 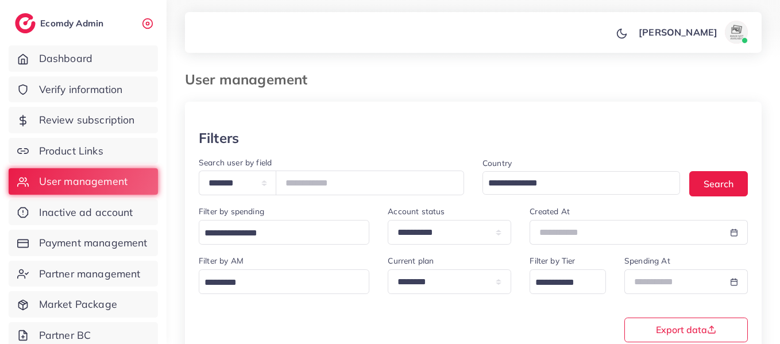 What do you see at coordinates (93, 243) in the screenshot?
I see `span: Payment management` at bounding box center [93, 243].